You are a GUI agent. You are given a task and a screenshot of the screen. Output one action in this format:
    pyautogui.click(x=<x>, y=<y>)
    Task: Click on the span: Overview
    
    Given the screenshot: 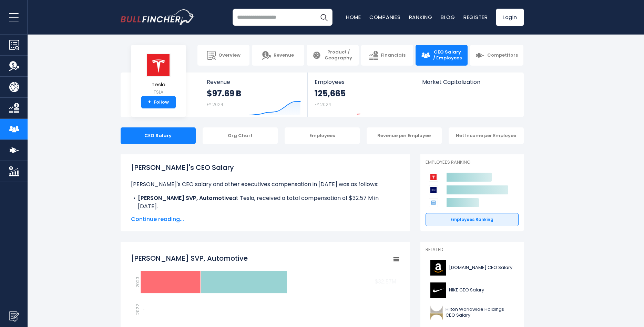 What is the action you would take?
    pyautogui.click(x=229, y=55)
    